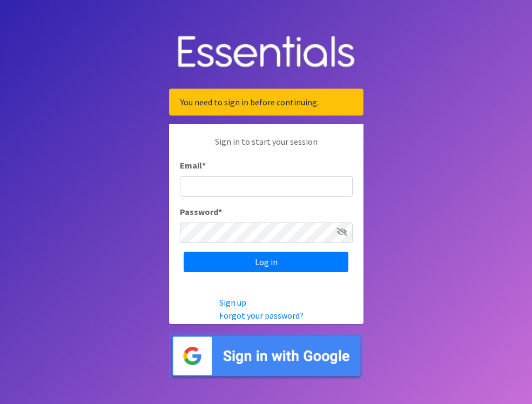 Image resolution: width=532 pixels, height=404 pixels. I want to click on label: Email, so click(193, 166).